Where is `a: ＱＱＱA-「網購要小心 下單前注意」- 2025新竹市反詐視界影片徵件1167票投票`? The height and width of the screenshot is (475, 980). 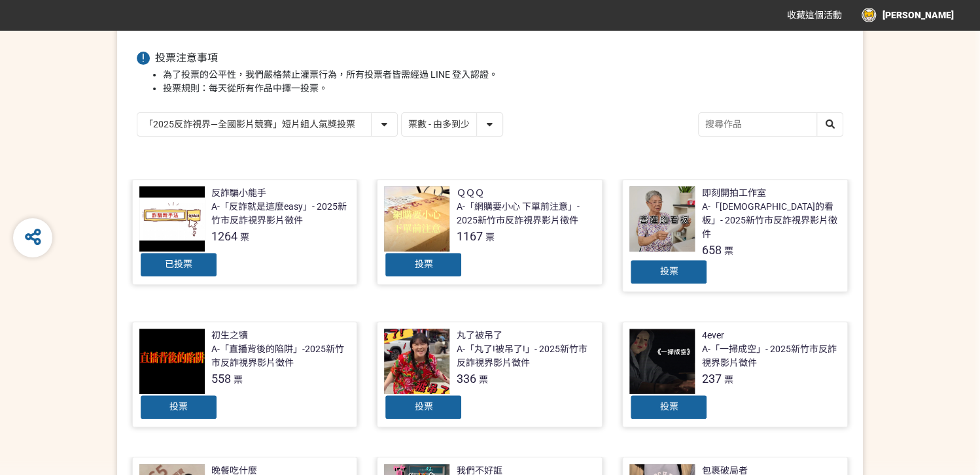
a: ＱＱＱA-「網購要小心 下單前注意」- 2025新竹市反詐視界影片徵件1167票投票 is located at coordinates (490, 232).